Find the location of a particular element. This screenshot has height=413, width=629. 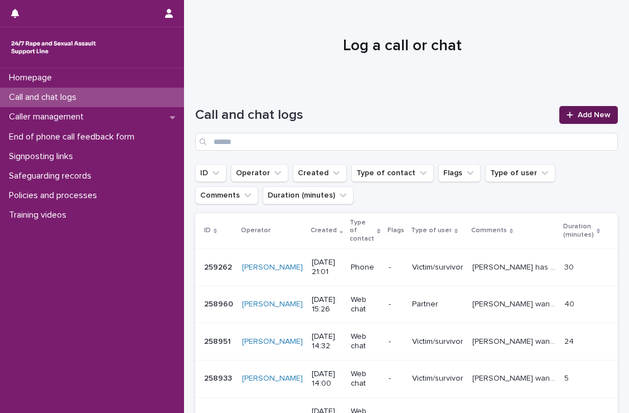

p: 258933 is located at coordinates (219, 377).